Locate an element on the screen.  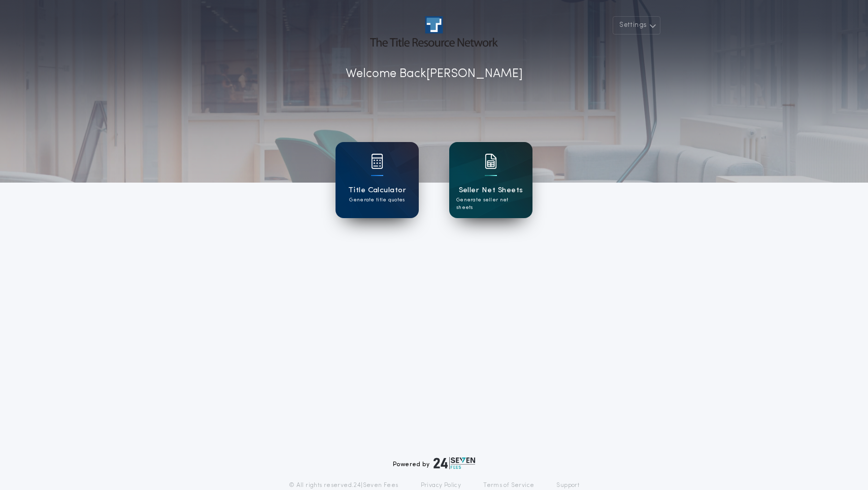
a: Privacy Policy is located at coordinates (442, 485).